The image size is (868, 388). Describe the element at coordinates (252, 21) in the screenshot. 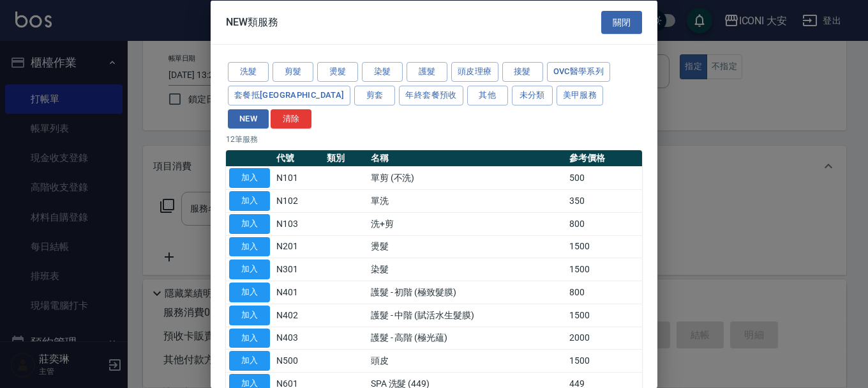

I see `span: NEW類服務` at that location.